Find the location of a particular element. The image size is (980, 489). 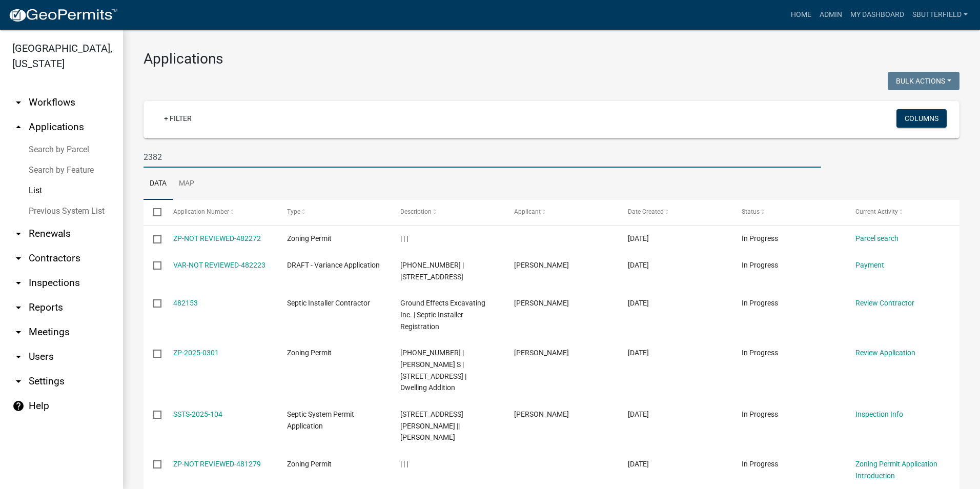

span: Applicant is located at coordinates (527, 212).